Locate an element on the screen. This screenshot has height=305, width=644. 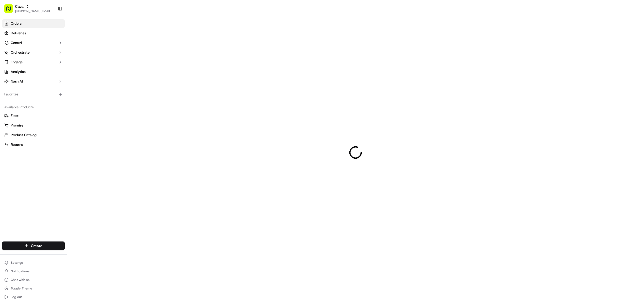
button: Promise is located at coordinates (33, 126).